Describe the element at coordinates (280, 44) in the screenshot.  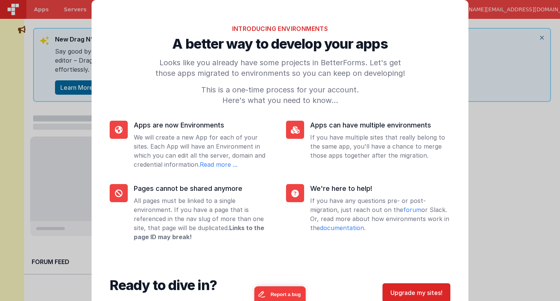
I see `p: A better way to develop your apps` at that location.